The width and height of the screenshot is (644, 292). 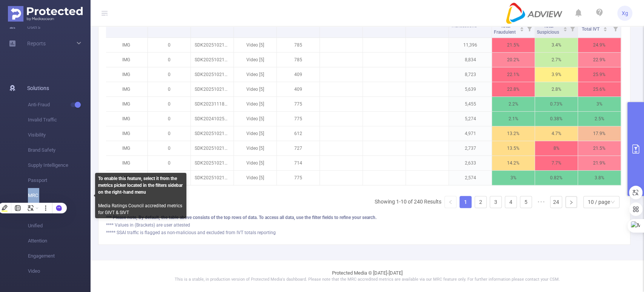 I want to click on li: 4, so click(x=511, y=202).